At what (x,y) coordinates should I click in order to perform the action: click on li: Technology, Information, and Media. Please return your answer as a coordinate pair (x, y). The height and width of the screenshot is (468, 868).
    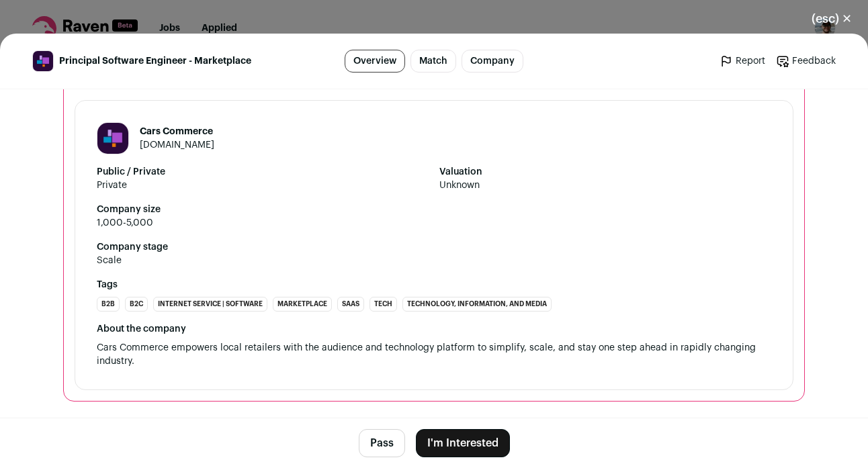
    Looking at the image, I should click on (477, 304).